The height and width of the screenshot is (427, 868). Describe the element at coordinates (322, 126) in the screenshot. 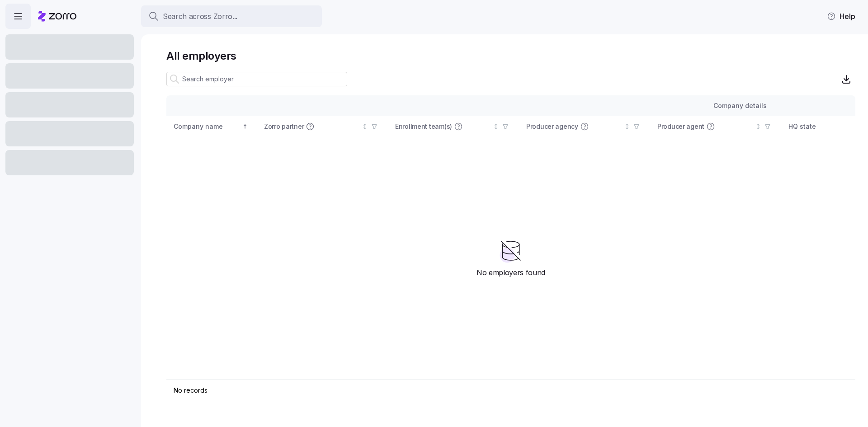

I see `th: Zorro partnerNot sorted` at that location.